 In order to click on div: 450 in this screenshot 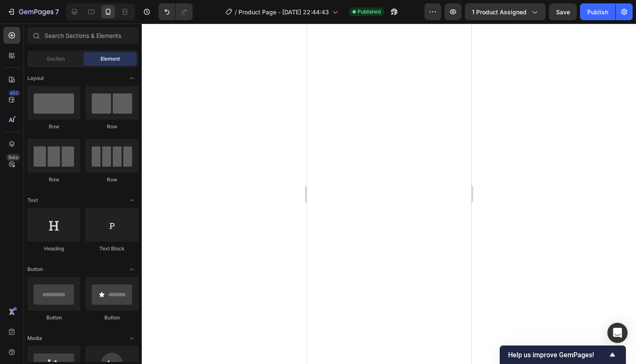, I will do `click(14, 93)`.